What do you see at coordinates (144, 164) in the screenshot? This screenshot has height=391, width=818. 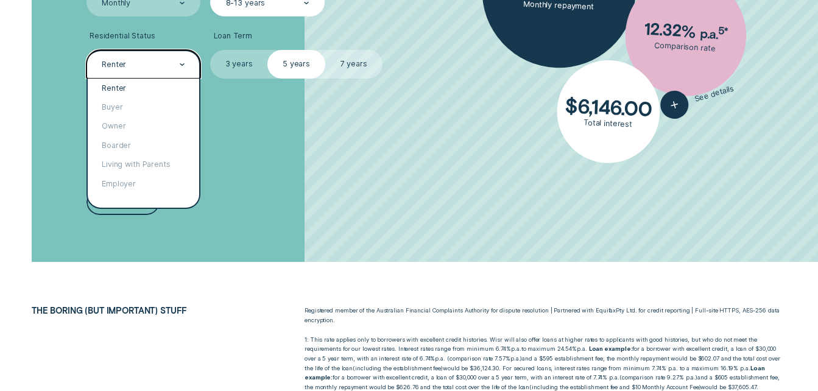 I see `div: Living with Parents` at bounding box center [144, 164].